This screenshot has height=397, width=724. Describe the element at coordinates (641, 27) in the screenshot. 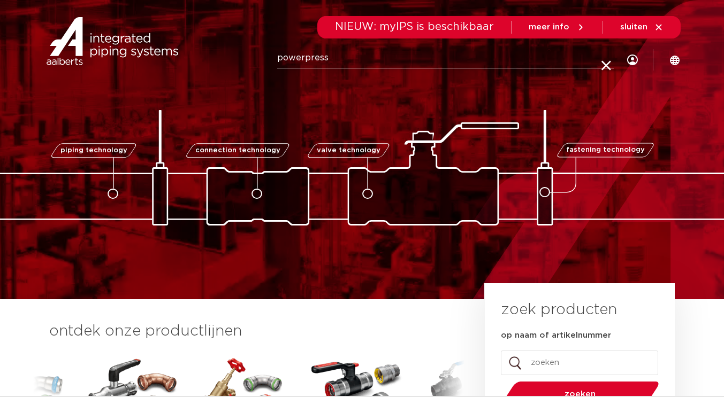

I see `a: sluiten` at that location.